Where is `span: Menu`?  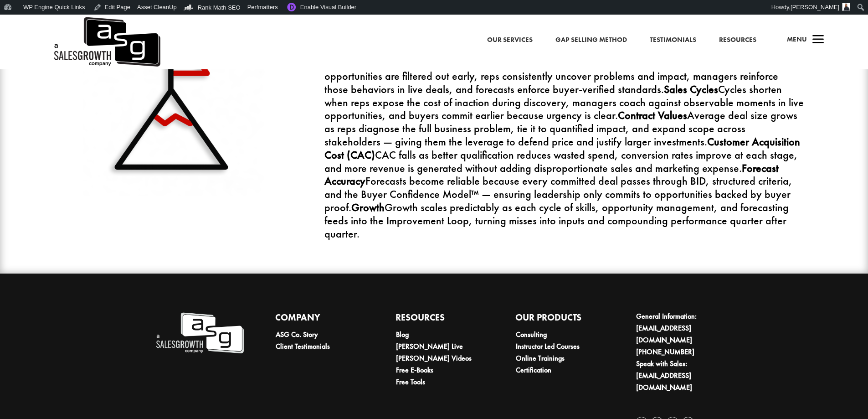
span: Menu is located at coordinates (797, 39).